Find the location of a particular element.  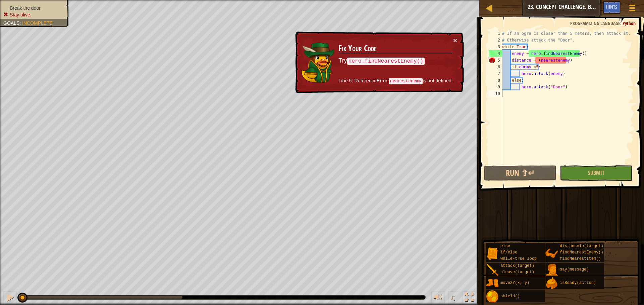

span: findNearestEnemy() is located at coordinates (582, 253).